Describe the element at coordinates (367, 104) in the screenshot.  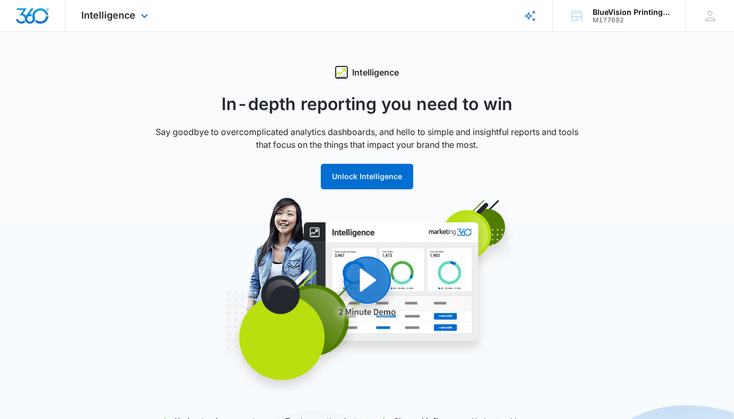
I see `h1: In-depth reporting you need to win` at that location.